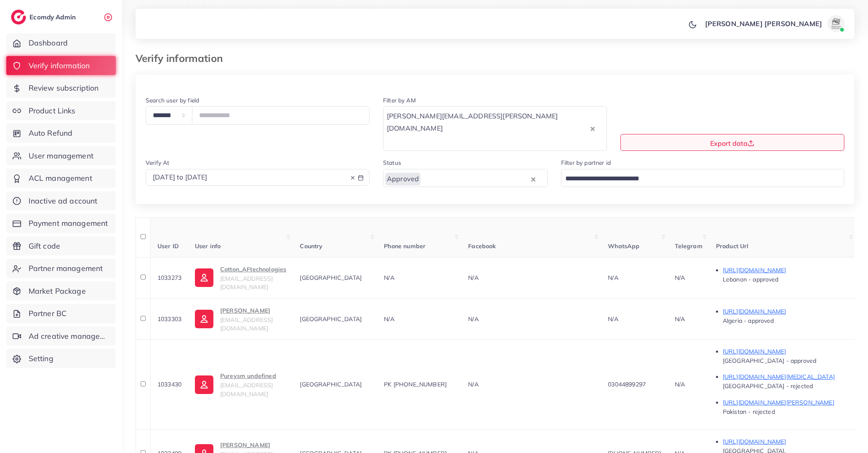 The height and width of the screenshot is (453, 868). I want to click on span: 1033303, so click(169, 319).